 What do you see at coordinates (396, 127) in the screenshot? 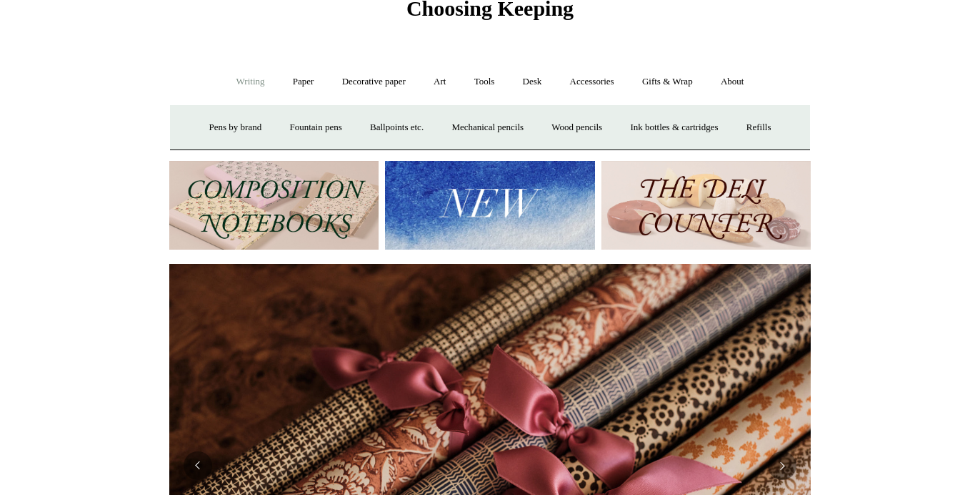
I see `a: Ballpoints etc.` at bounding box center [396, 127].